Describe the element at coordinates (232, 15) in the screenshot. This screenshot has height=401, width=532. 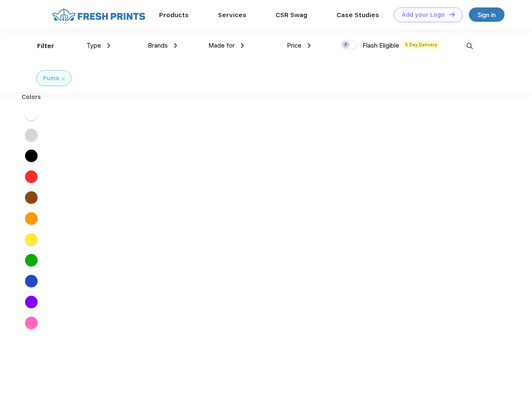
I see `a: Services` at that location.